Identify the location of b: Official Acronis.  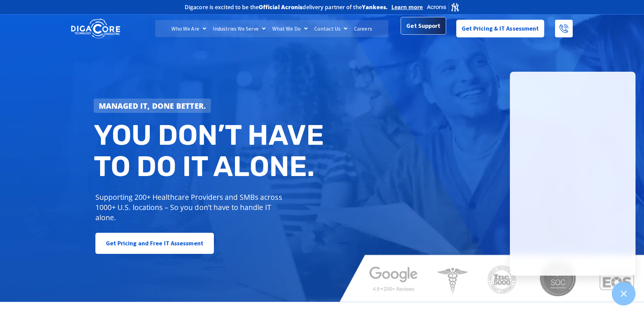
(281, 7).